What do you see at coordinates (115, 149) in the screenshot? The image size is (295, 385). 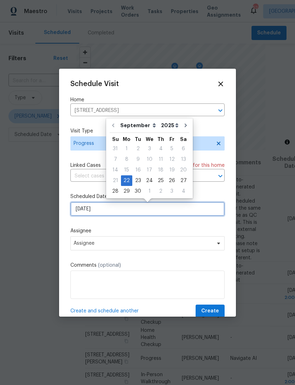 I see `div: Sun Aug 31 2025` at bounding box center [115, 149].